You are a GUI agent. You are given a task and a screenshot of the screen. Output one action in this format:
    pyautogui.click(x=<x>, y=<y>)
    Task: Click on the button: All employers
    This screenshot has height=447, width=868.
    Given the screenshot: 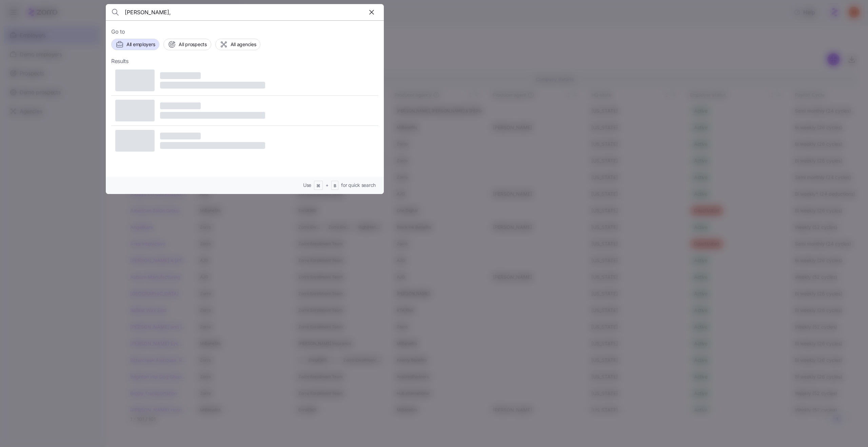 What is the action you would take?
    pyautogui.click(x=136, y=44)
    